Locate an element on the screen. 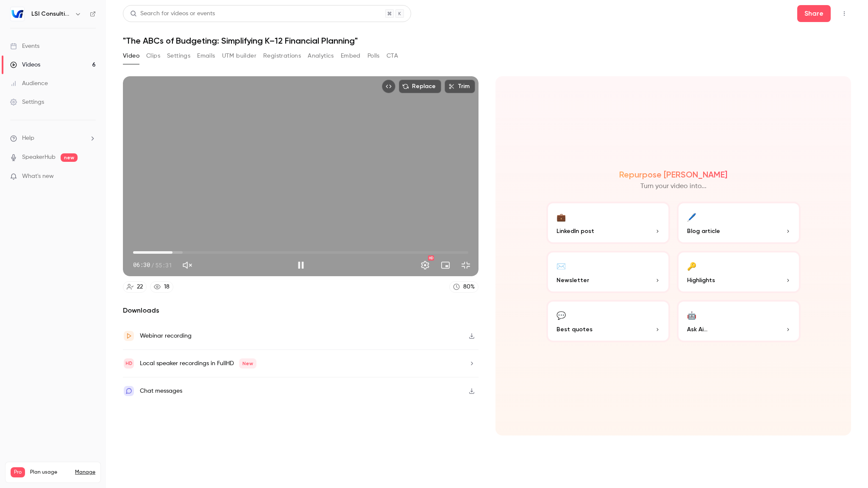 Image resolution: width=868 pixels, height=488 pixels. button: Polls is located at coordinates (374, 56).